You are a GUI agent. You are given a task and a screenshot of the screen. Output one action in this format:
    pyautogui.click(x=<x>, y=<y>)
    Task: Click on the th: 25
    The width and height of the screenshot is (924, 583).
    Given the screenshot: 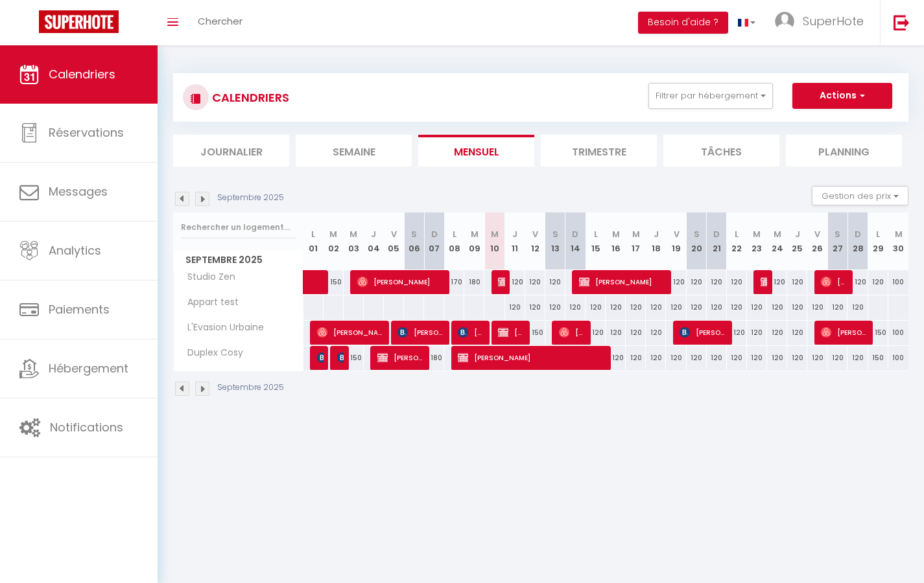 What is the action you would take?
    pyautogui.click(x=796, y=241)
    